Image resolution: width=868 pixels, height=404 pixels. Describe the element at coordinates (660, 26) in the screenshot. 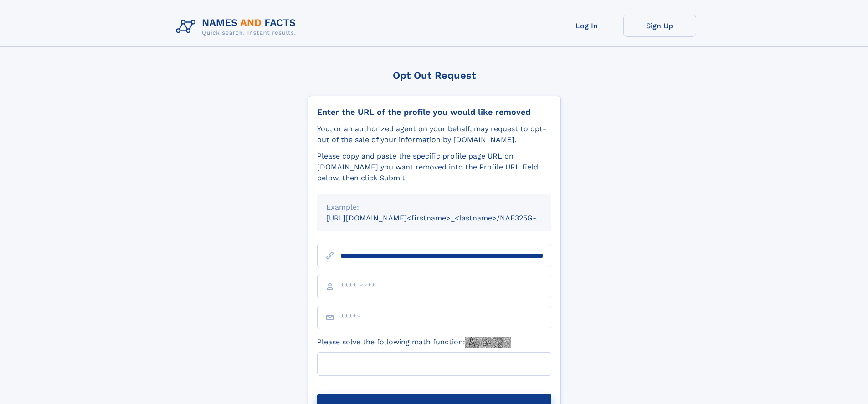

I see `a: Sign Up` at that location.